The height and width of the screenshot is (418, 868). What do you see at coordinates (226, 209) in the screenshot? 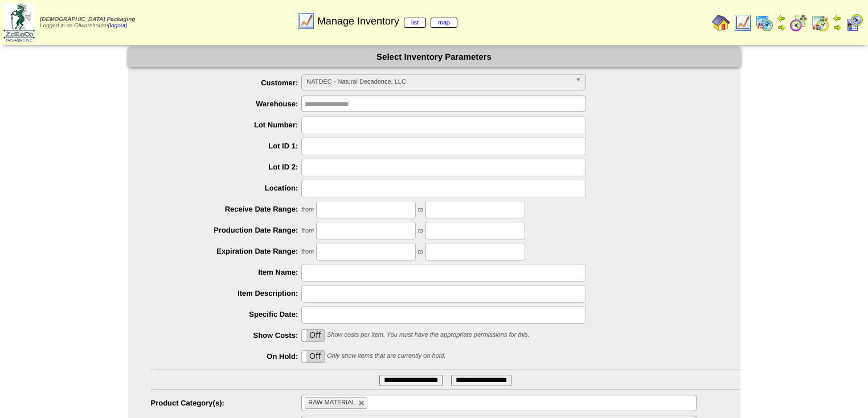
I see `label: Receive Date Range:` at bounding box center [226, 209].